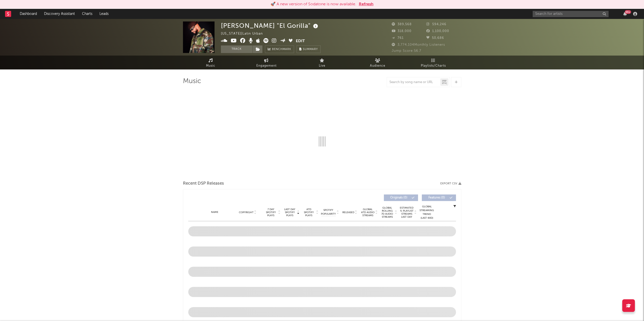 This screenshot has height=321, width=644. What do you see at coordinates (322, 62) in the screenshot?
I see `a: Live` at bounding box center [322, 62].